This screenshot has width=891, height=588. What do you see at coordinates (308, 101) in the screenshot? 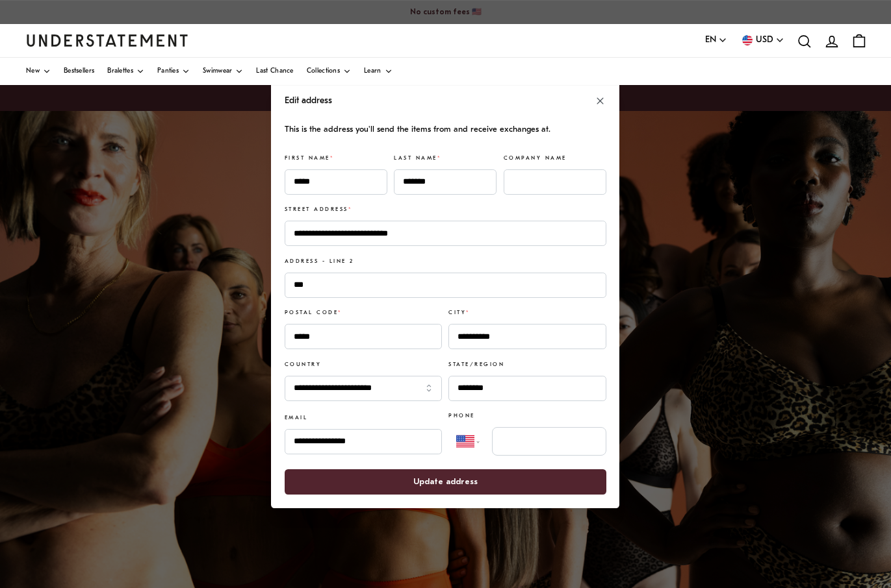
I see `h2: Edit address` at bounding box center [308, 101].